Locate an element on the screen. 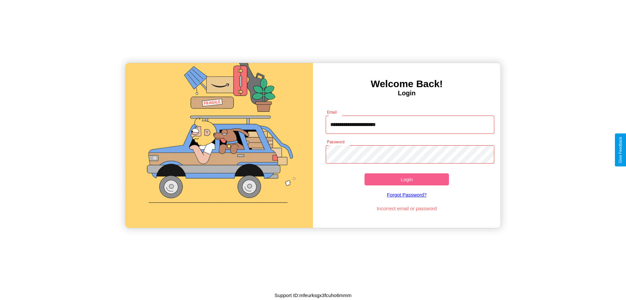  label: Password is located at coordinates (335, 141).